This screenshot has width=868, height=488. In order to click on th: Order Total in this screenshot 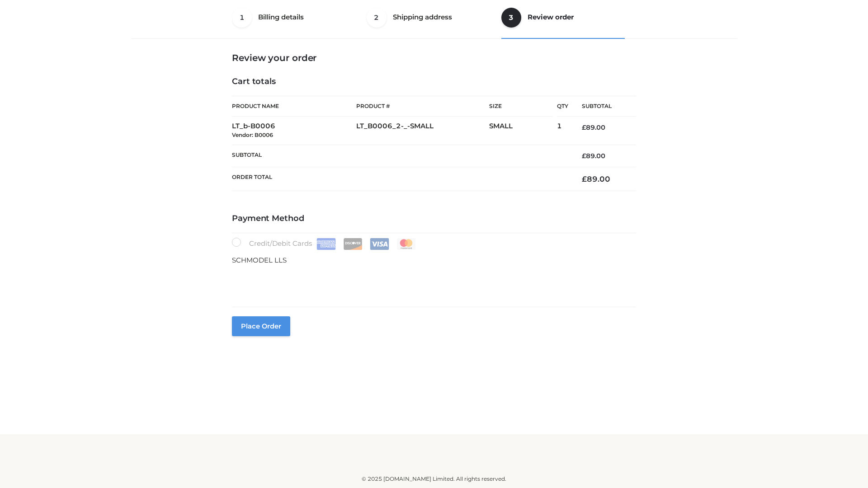, I will do `click(400, 179)`.